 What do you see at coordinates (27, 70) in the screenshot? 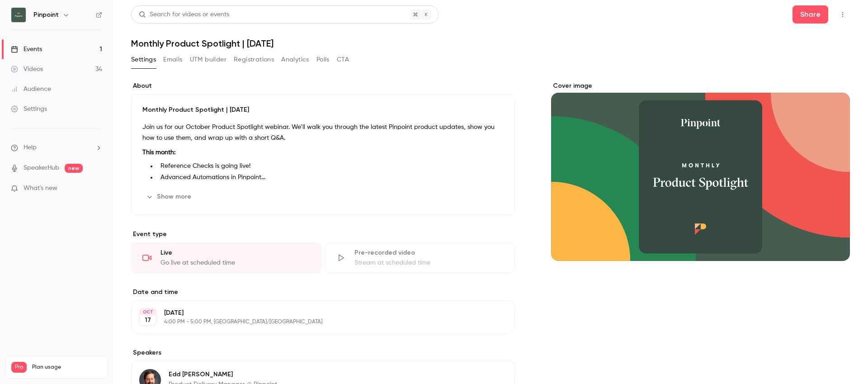
I see `div: Videos` at bounding box center [27, 70].